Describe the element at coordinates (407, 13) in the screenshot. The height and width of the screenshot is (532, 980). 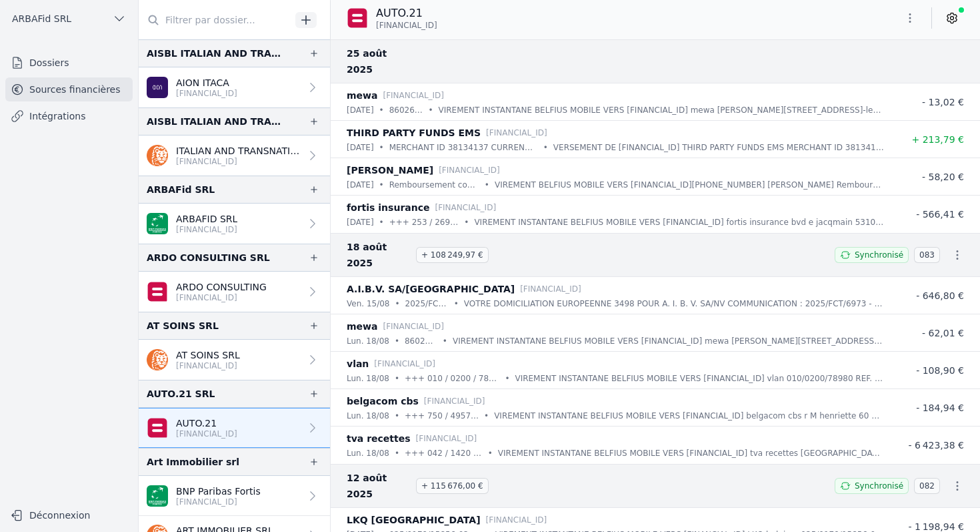
I see `p: AUTO.21` at that location.